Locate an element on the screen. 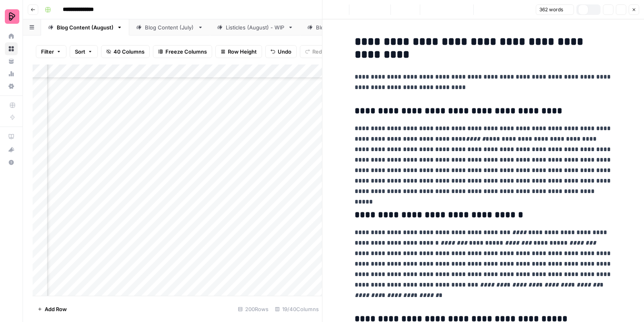 Image resolution: width=644 pixels, height=322 pixels. span: Redo is located at coordinates (319, 52).